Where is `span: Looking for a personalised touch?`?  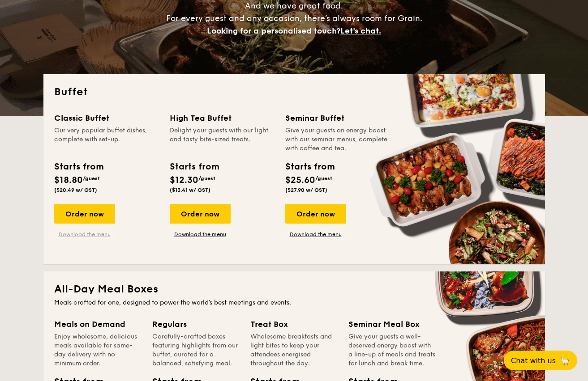
span: Looking for a personalised touch? is located at coordinates (274, 31).